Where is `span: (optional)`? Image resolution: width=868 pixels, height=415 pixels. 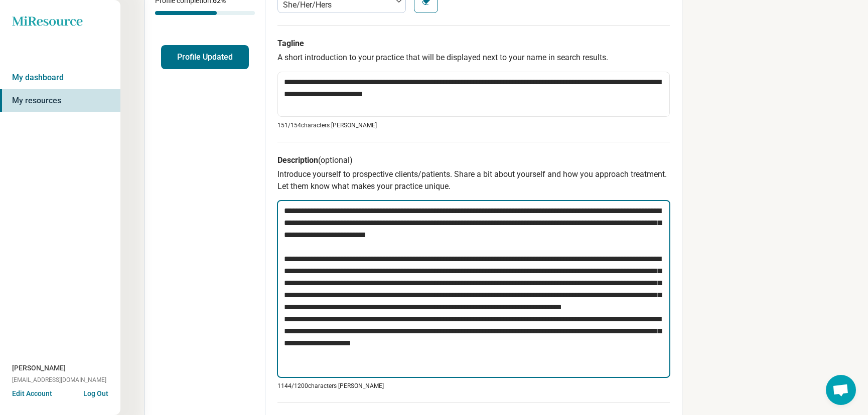 span: (optional) is located at coordinates (335, 160).